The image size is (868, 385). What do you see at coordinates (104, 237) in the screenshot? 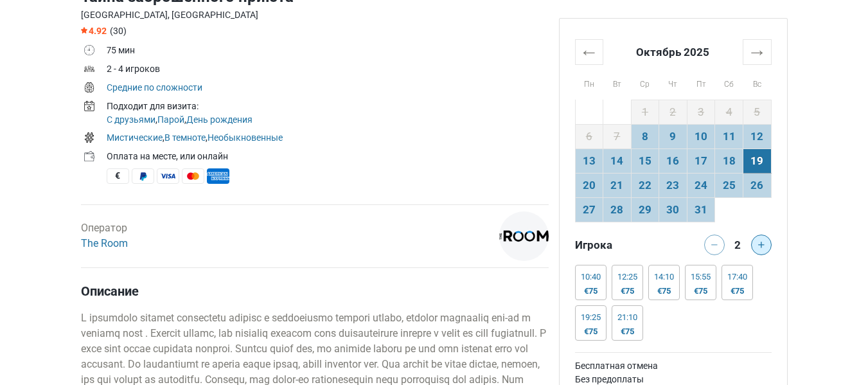
I see `div: Оператор` at bounding box center [104, 237].